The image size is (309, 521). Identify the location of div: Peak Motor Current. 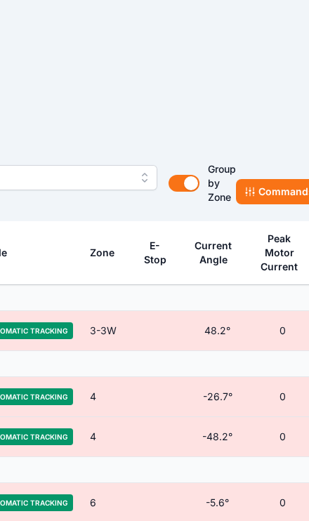
(279, 253).